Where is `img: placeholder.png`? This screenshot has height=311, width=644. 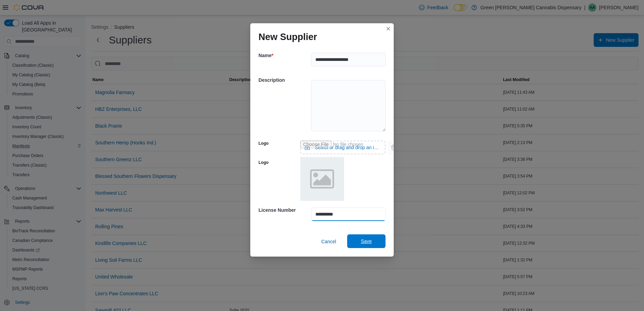
img: placeholder.png is located at coordinates (322, 179).